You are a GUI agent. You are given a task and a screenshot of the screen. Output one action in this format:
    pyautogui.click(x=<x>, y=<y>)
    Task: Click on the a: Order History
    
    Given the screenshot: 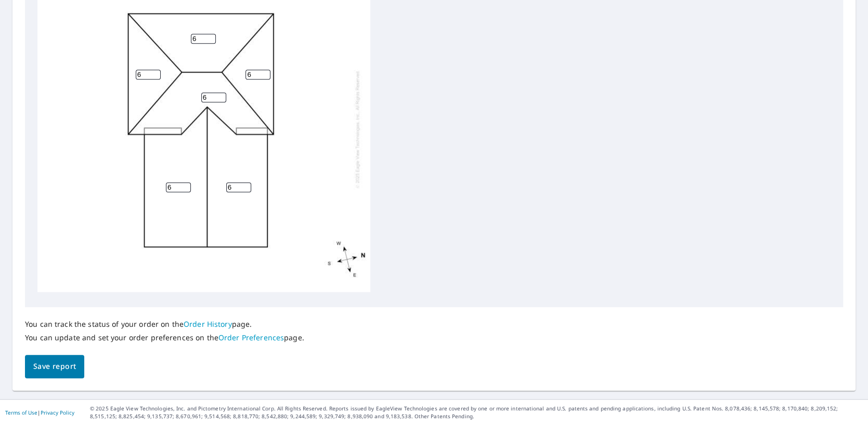 What is the action you would take?
    pyautogui.click(x=208, y=324)
    